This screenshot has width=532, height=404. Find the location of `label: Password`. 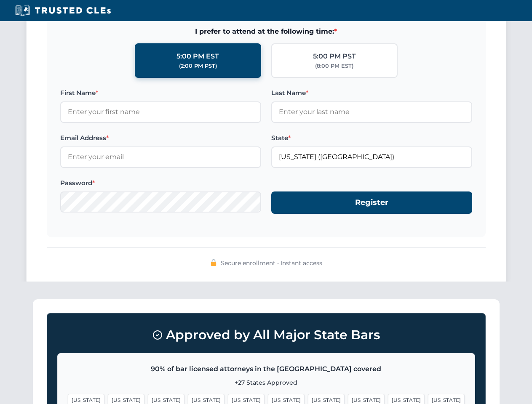

label: Password is located at coordinates (161, 183).